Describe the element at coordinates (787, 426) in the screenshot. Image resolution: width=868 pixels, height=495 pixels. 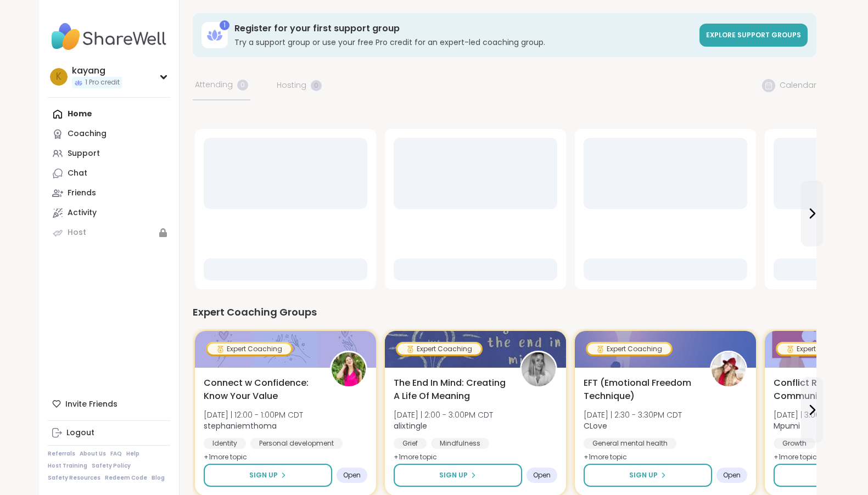
I see `b: Mpumi` at that location.